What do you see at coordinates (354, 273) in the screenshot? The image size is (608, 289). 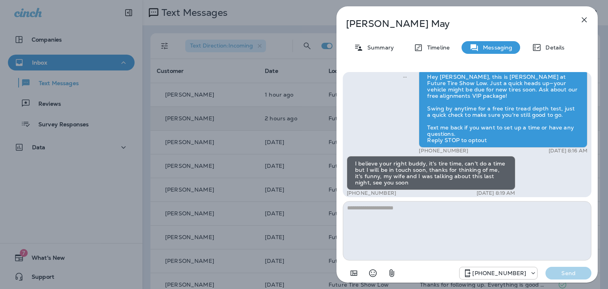 I see `button: Add in a premade template` at bounding box center [354, 273].